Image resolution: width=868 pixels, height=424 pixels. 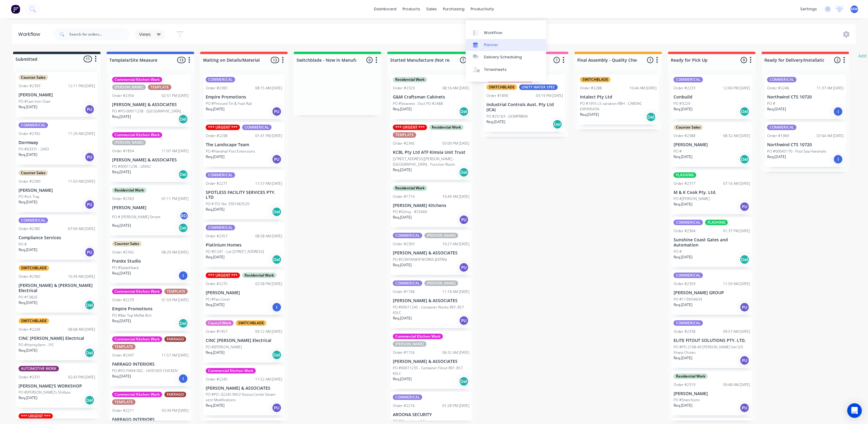 I want to click on a: Delivery Scheduling, so click(x=506, y=57).